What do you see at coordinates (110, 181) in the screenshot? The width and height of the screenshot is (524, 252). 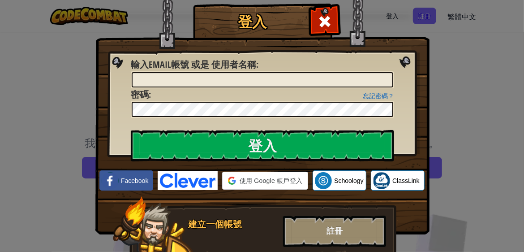 I see `img: facebook_small.png` at bounding box center [110, 181].